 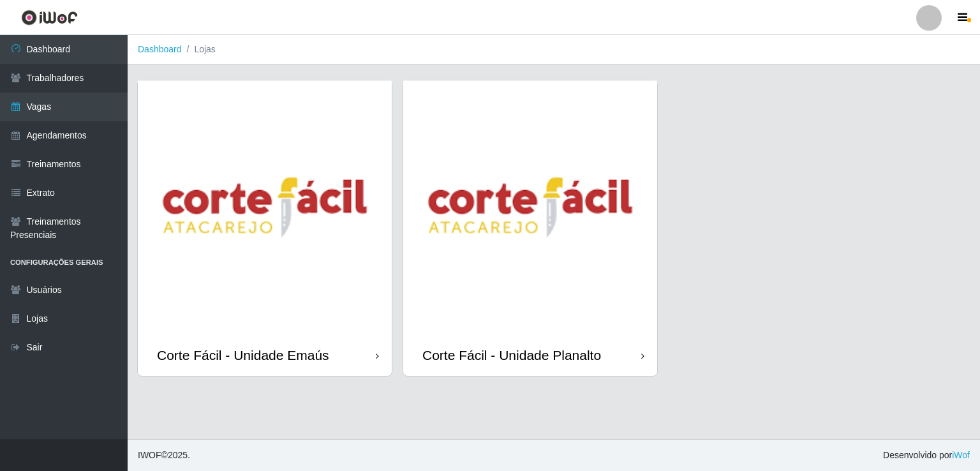 I want to click on a: Corte Fácil - Unidade Emaús, so click(x=265, y=228).